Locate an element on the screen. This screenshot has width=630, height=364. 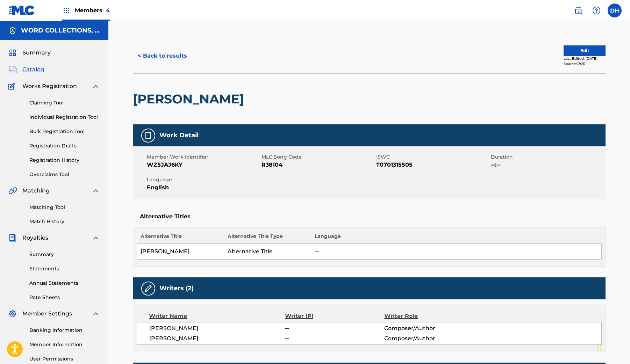
div: Drag is located at coordinates (599, 348).